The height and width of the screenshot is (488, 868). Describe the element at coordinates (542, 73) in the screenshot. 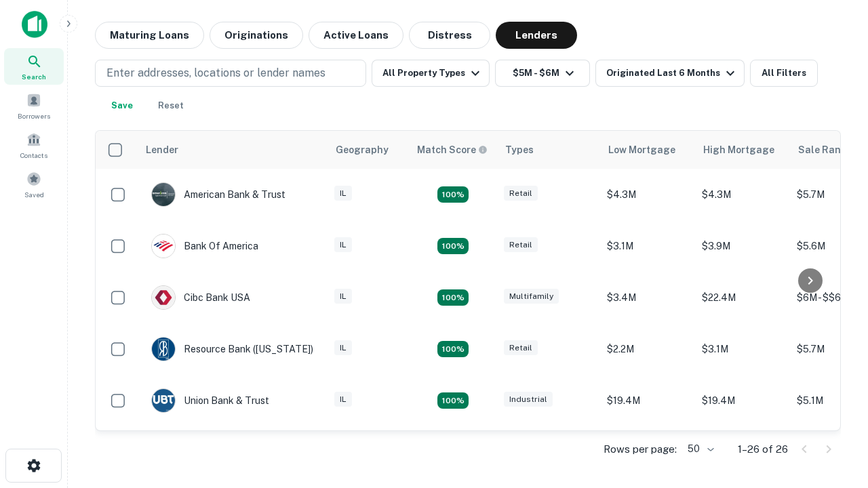

I see `button: $5M - $6M` at that location.